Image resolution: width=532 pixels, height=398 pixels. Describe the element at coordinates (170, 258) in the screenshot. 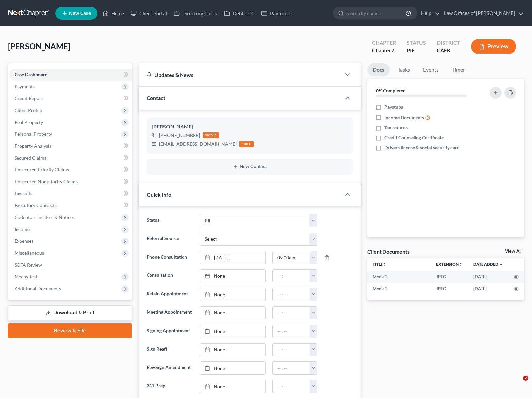

I see `label: Phone Consultation` at that location.